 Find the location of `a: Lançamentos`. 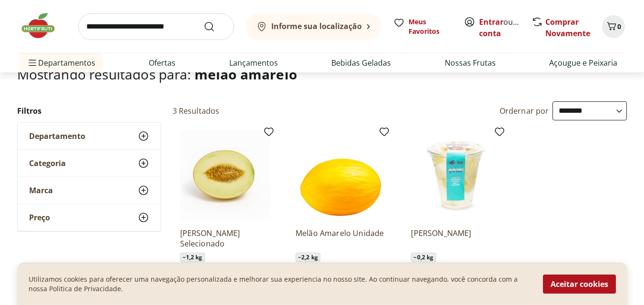

a: Lançamentos is located at coordinates (253, 63).